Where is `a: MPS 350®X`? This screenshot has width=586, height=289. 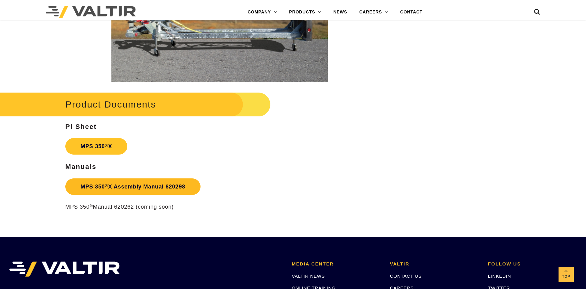
a: MPS 350®X is located at coordinates (96, 146).